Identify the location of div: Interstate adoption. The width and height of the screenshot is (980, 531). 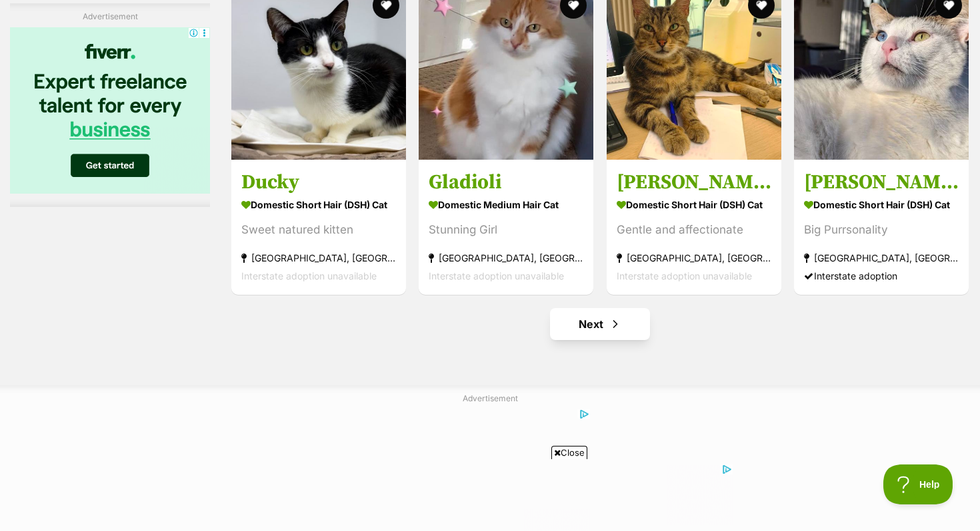
(881, 276).